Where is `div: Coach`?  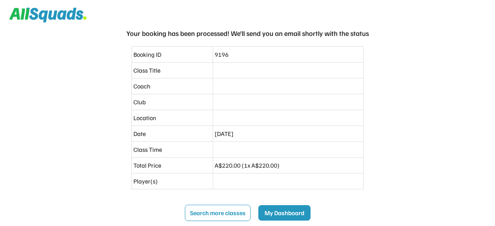 div: Coach is located at coordinates (172, 86).